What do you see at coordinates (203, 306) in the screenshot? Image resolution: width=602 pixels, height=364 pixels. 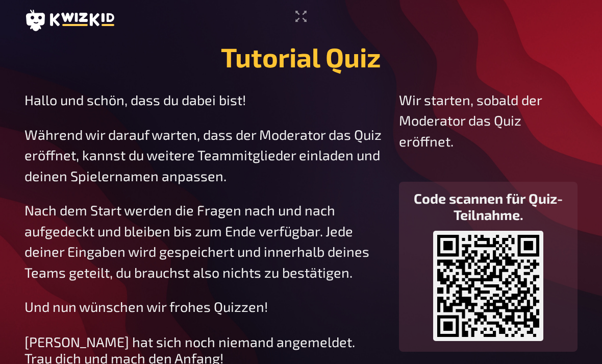 I see `p: Und nun wünschen wir frohes Quizzen!` at bounding box center [203, 306].